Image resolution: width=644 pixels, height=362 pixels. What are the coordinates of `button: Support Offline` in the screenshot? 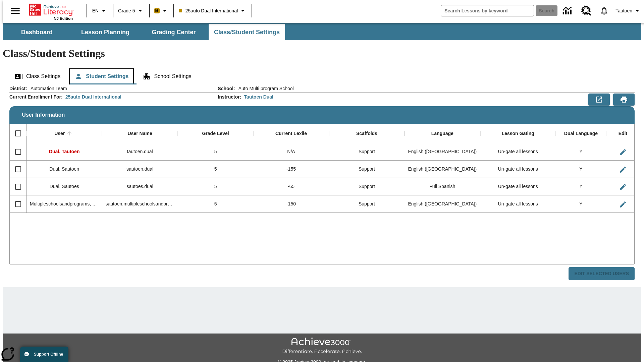 It's located at (44, 354).